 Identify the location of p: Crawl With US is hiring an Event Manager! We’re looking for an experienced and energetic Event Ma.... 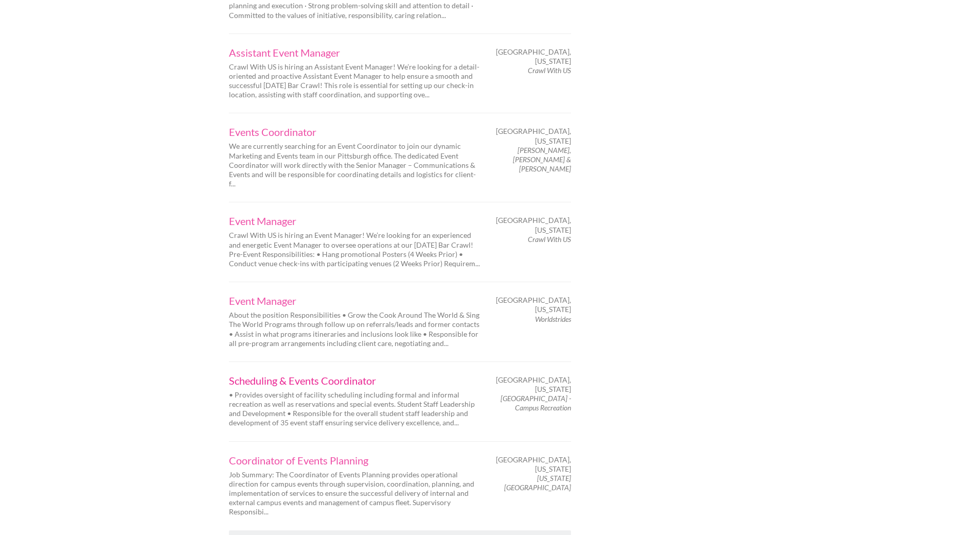
(355, 249).